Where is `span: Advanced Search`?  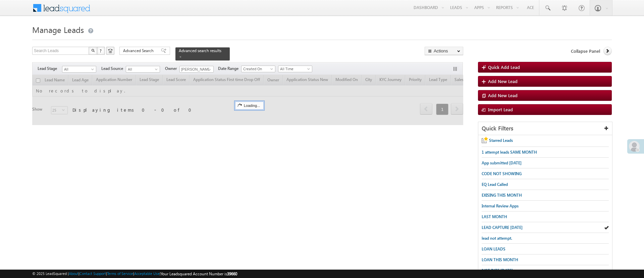 span: Advanced Search is located at coordinates (139, 51).